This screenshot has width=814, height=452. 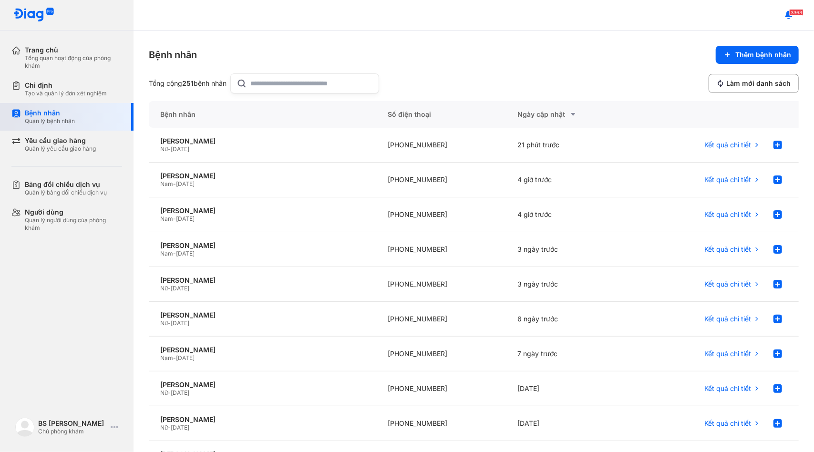 What do you see at coordinates (758, 83) in the screenshot?
I see `span: Làm mới danh sách` at bounding box center [758, 83].